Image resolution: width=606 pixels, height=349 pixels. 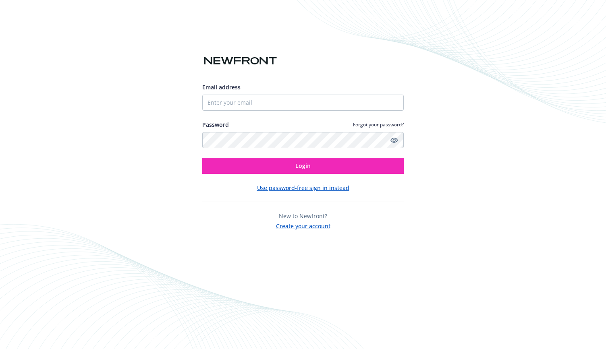 What do you see at coordinates (378, 124) in the screenshot?
I see `a: Forgot your password?` at bounding box center [378, 124].